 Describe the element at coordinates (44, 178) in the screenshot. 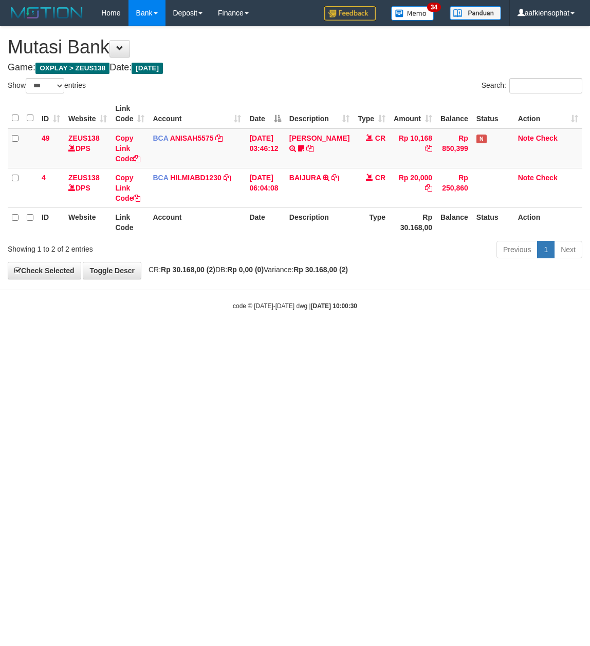

I see `span: 4` at that location.